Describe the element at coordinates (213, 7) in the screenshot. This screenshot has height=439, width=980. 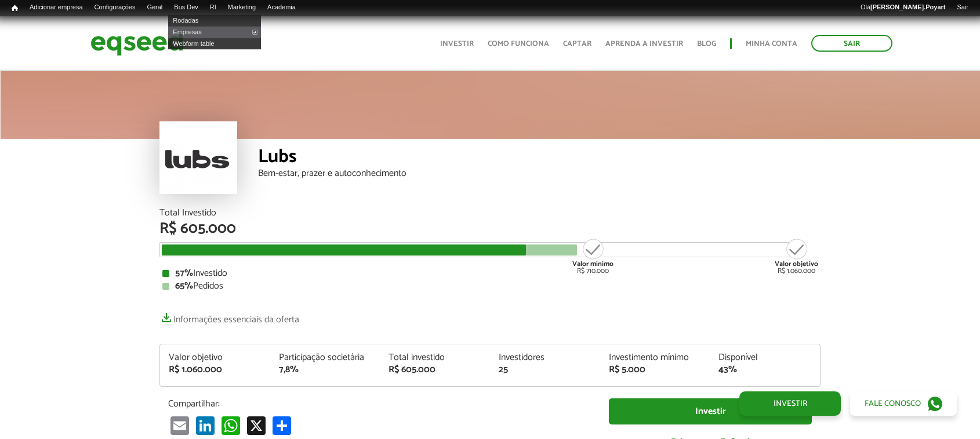
I see `a: RI` at that location.